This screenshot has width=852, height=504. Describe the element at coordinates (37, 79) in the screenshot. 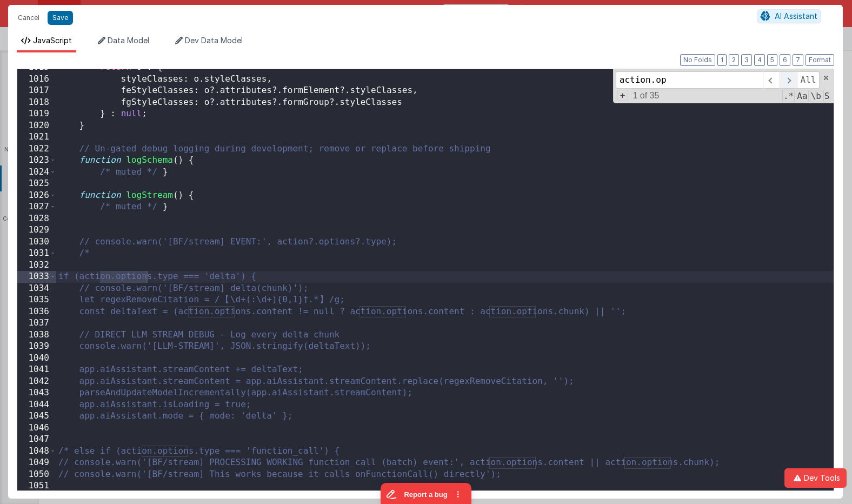

I see `div: 1016` at that location.